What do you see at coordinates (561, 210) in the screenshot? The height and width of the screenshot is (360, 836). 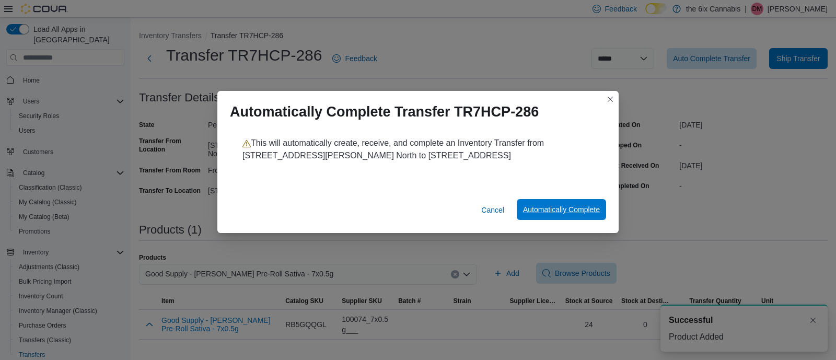 I see `button: Automatically Complete` at bounding box center [561, 210].